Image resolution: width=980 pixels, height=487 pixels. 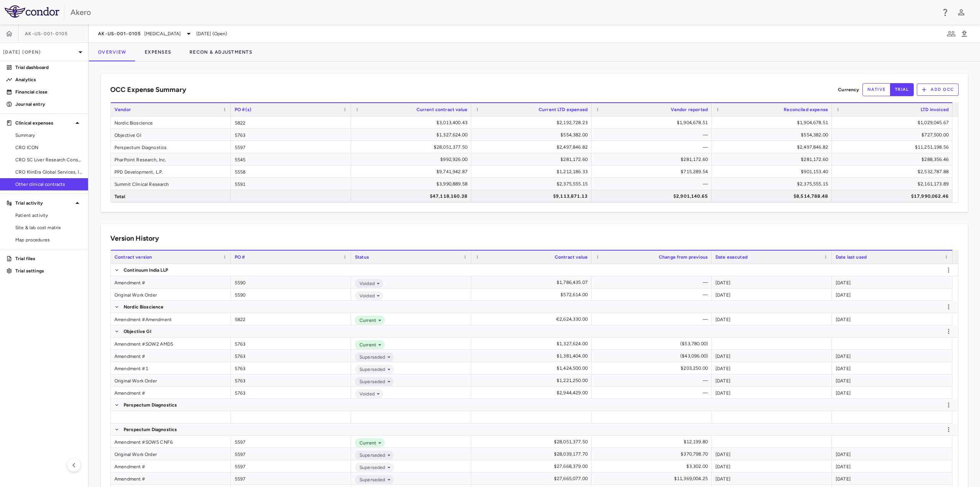 I want to click on p: Clinical expenses, so click(x=44, y=123).